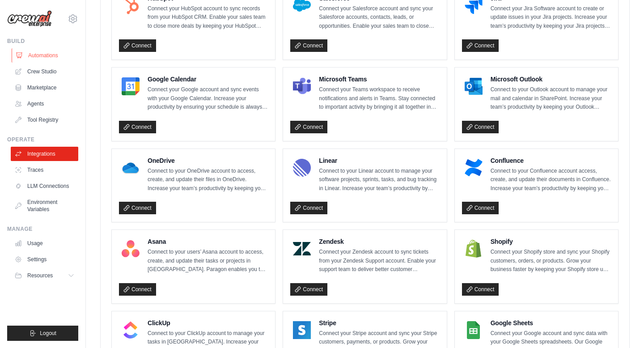  I want to click on span: Logout, so click(48, 333).